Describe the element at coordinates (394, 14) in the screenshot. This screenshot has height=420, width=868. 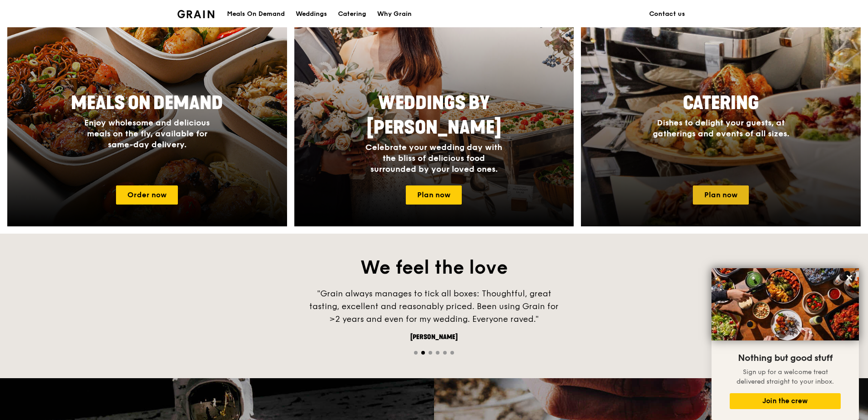
I see `div: Why Grain` at that location.